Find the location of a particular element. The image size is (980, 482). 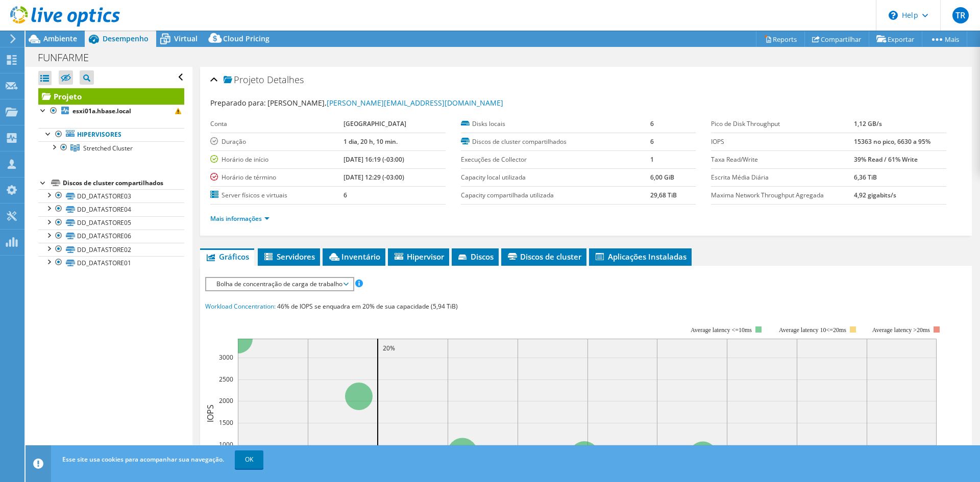

span: Bolha de concentração de carga de trabalho is located at coordinates (279, 284).